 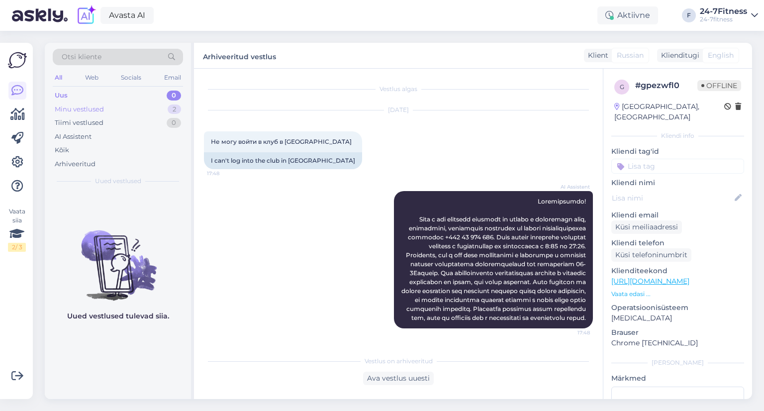 What do you see at coordinates (173, 78) in the screenshot?
I see `div: Email` at bounding box center [173, 78].